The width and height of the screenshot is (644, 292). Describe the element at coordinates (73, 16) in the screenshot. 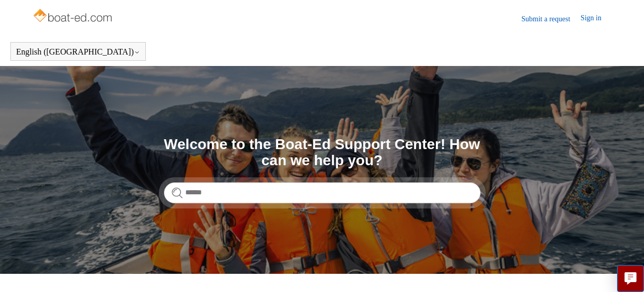

I see `img: Boat-Ed Help Center home page` at that location.